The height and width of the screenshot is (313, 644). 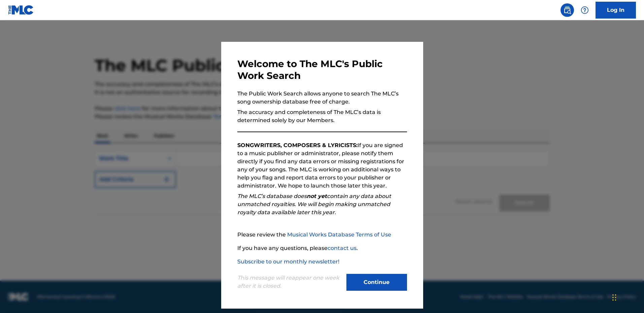 What do you see at coordinates (323, 234) in the screenshot?
I see `p: Please review the` at bounding box center [323, 234].